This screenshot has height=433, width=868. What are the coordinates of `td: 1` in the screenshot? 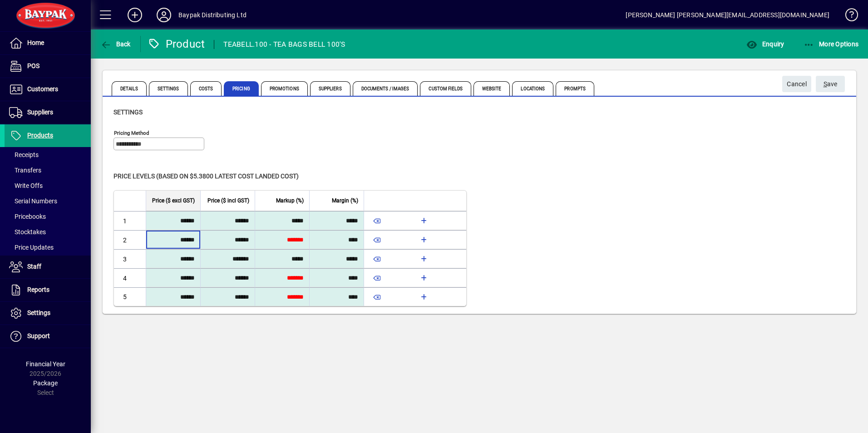 It's located at (130, 220).